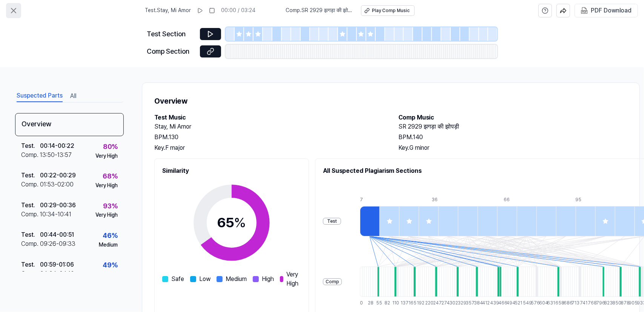  I want to click on div: 713, so click(572, 303).